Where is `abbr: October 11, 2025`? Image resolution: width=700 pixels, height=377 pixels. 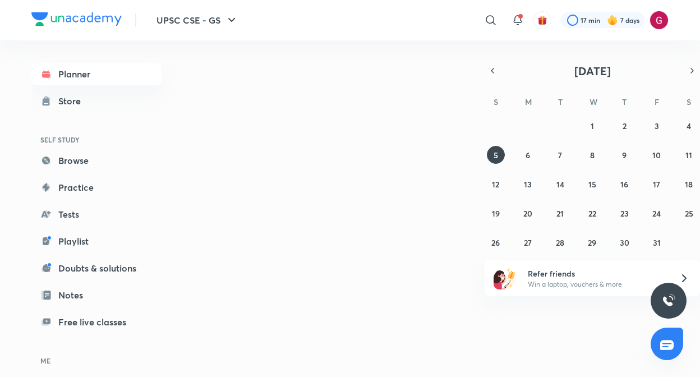
abbr: October 11, 2025 is located at coordinates (689, 155).